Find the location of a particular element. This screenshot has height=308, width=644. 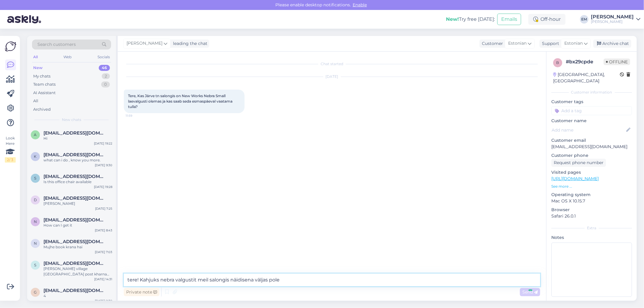

p: See more ... is located at coordinates (592, 187).